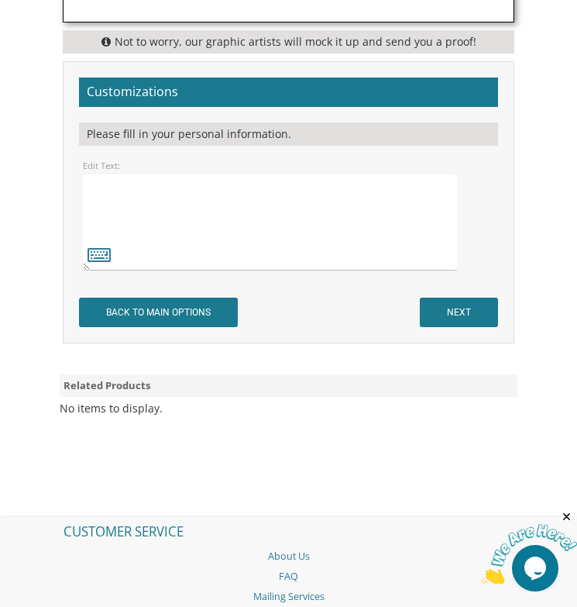  Describe the element at coordinates (111, 408) in the screenshot. I see `div: No items to display.` at that location.